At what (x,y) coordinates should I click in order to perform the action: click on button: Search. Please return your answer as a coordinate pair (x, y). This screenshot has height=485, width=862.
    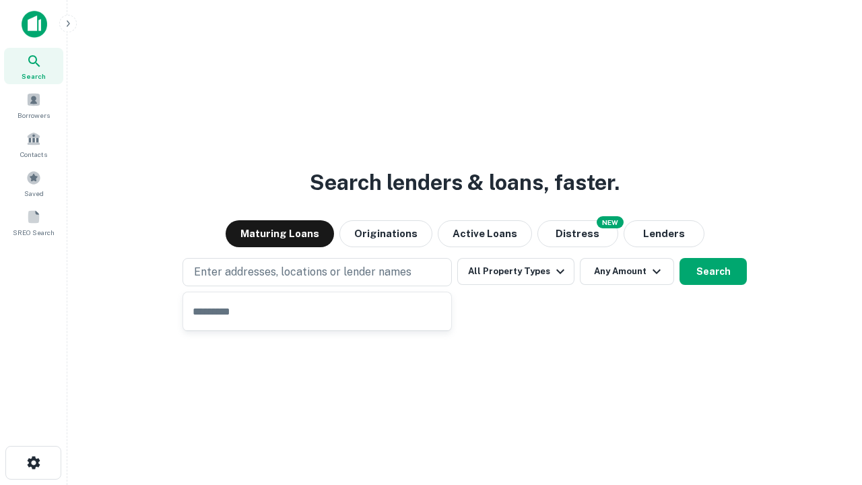
    Looking at the image, I should click on (713, 271).